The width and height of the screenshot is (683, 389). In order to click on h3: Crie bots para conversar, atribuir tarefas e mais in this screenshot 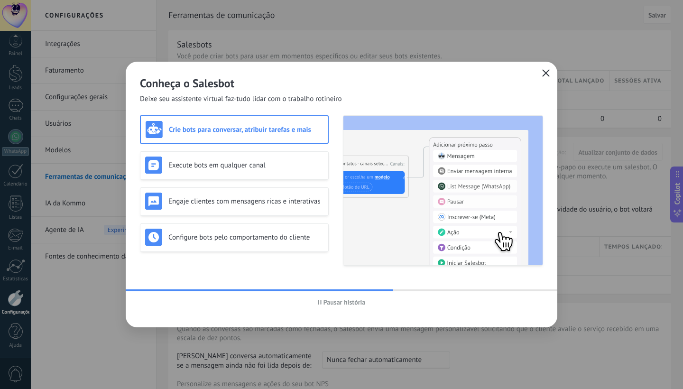, I will do `click(246, 130)`.